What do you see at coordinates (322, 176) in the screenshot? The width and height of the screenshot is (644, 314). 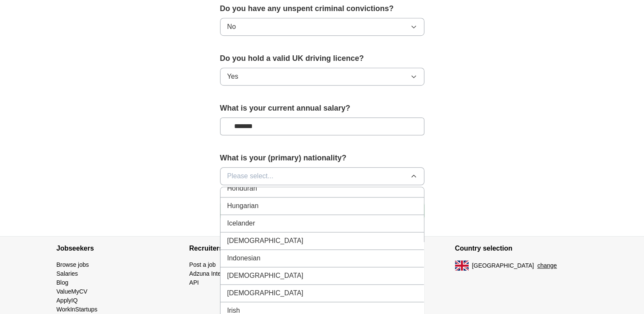 I see `button: Please select...` at bounding box center [322, 176].